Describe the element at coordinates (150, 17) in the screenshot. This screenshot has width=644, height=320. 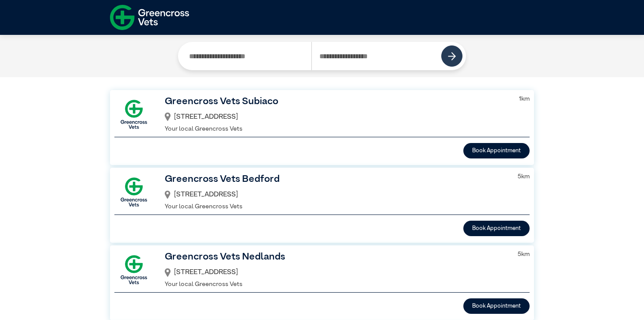
I see `img: f-logo` at that location.